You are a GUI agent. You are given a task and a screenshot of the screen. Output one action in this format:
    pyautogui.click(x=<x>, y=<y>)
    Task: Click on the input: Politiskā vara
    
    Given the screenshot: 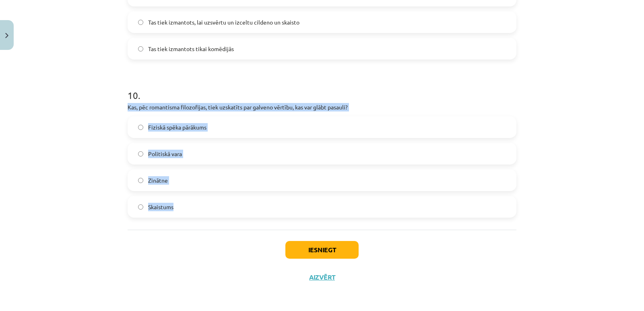 What is the action you would take?
    pyautogui.click(x=141, y=153)
    